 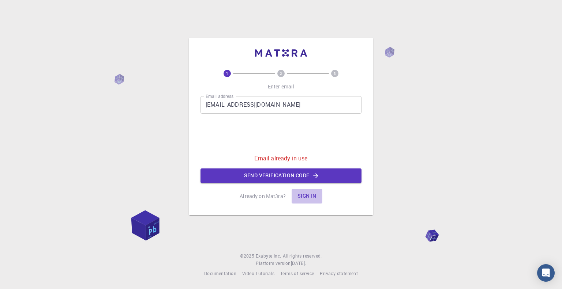 What do you see at coordinates (307, 196) in the screenshot?
I see `button: Sign in` at bounding box center [307, 196].